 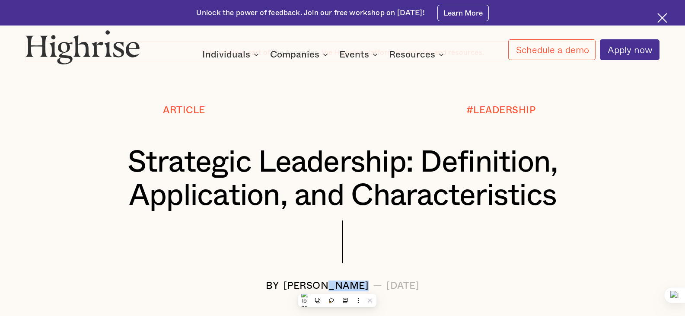 I want to click on img: Highrise logo, so click(x=83, y=47).